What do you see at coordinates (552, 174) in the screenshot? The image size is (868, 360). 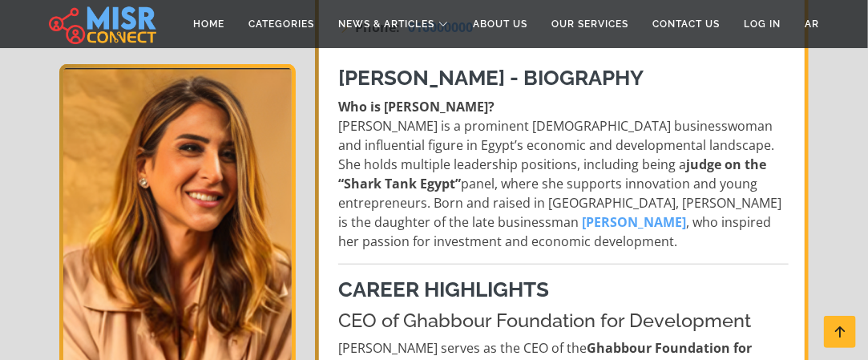 I see `strong: judge on the “Shark Tank Egypt”` at bounding box center [552, 174].